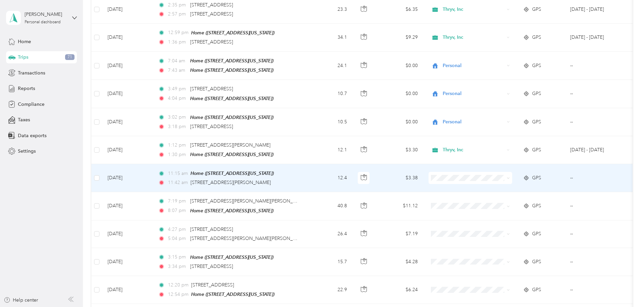 The width and height of the screenshot is (644, 307). What do you see at coordinates (595, 150) in the screenshot?
I see `td: Sep 1 - 30, 2025` at bounding box center [595, 150].